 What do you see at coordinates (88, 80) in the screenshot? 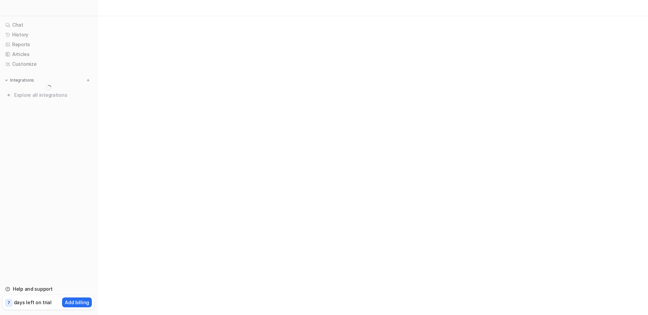
I see `img: menu_add.svg` at bounding box center [88, 80].